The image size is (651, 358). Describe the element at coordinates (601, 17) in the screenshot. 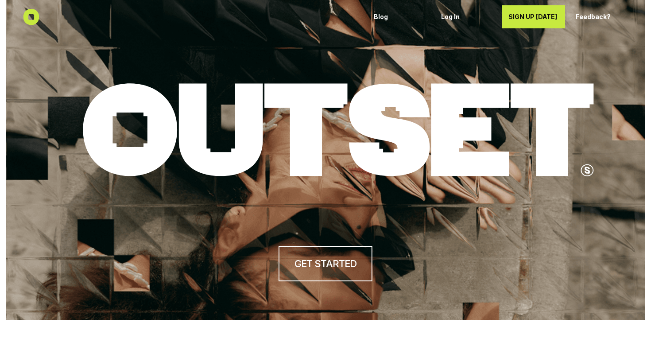

I see `a: Feedback?` at that location.